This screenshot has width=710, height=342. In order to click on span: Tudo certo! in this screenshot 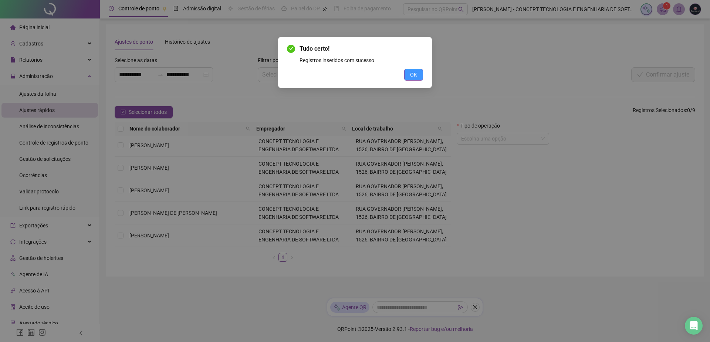, I will do `click(361, 49)`.